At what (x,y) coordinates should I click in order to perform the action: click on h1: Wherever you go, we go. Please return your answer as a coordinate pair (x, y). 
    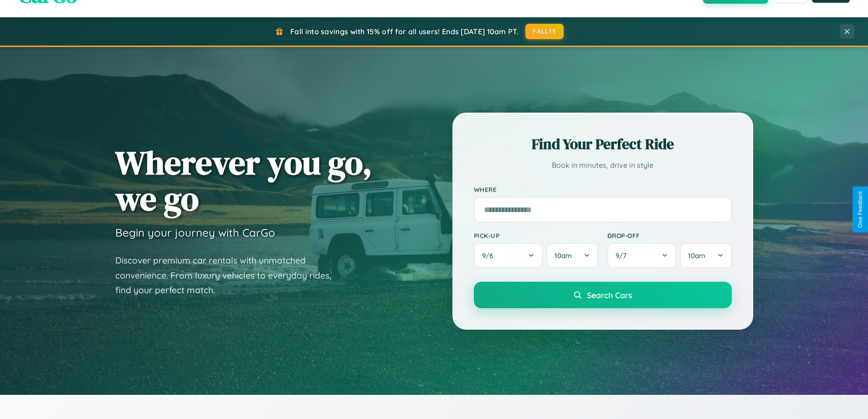
    Looking at the image, I should click on (243, 180).